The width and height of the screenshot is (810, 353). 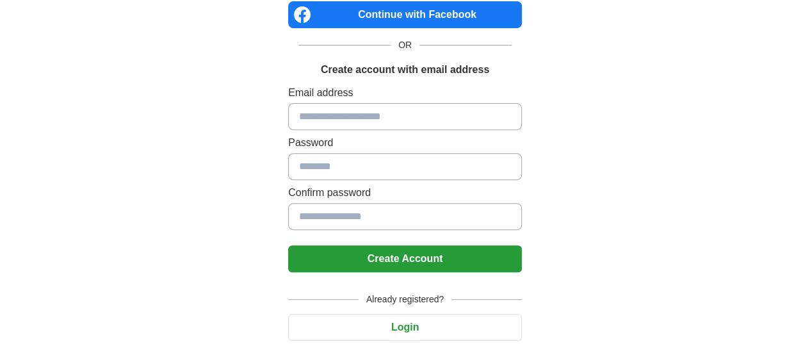 I want to click on label: Email address, so click(x=405, y=93).